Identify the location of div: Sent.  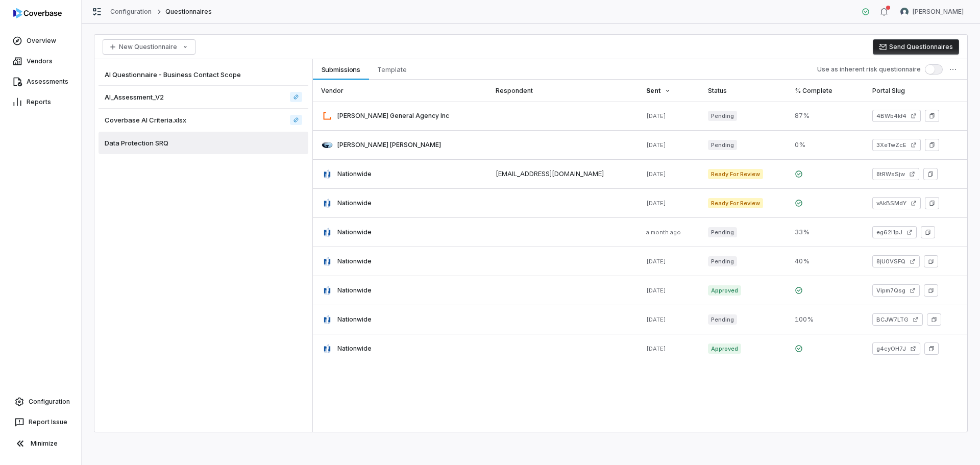
(669, 91).